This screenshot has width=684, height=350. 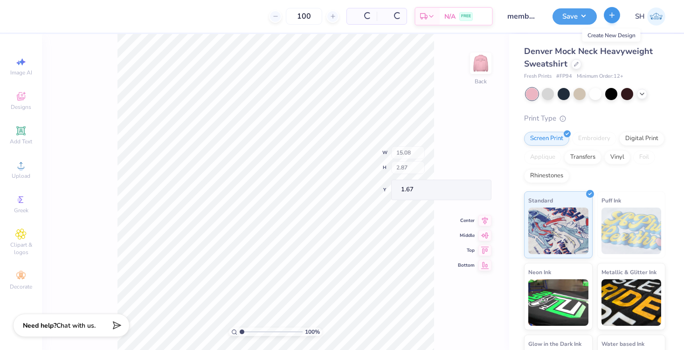 I want to click on span: Standard, so click(x=540, y=200).